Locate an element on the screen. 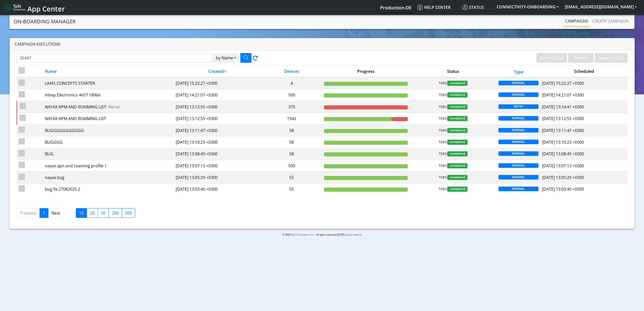  button: Export to CSV is located at coordinates (611, 58).